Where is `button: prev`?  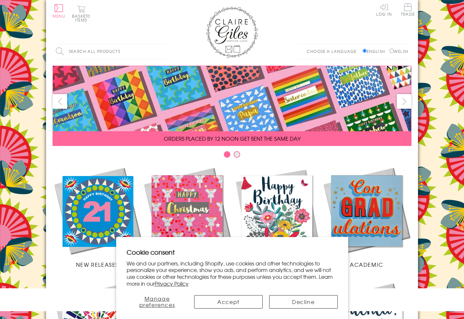
button: prev is located at coordinates (60, 101).